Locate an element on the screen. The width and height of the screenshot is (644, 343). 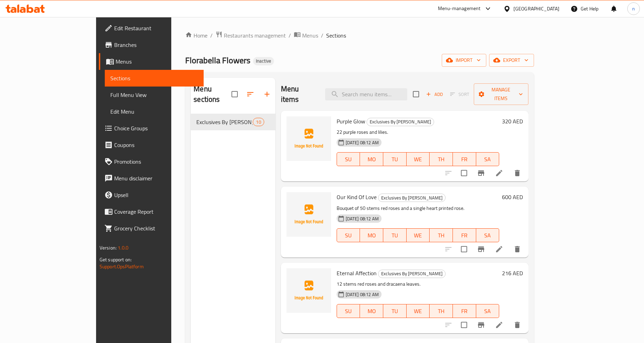
a: Promotions is located at coordinates (151, 162).